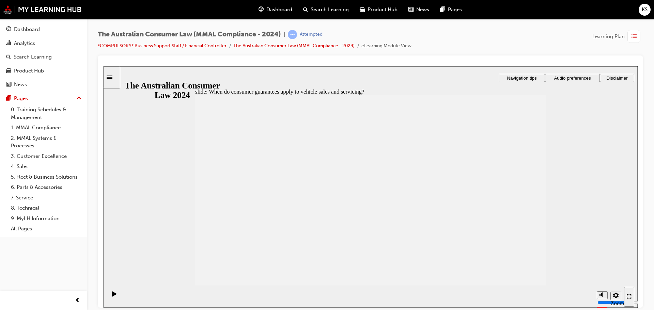  Describe the element at coordinates (618, 36) in the screenshot. I see `button: Learning Plan` at that location.